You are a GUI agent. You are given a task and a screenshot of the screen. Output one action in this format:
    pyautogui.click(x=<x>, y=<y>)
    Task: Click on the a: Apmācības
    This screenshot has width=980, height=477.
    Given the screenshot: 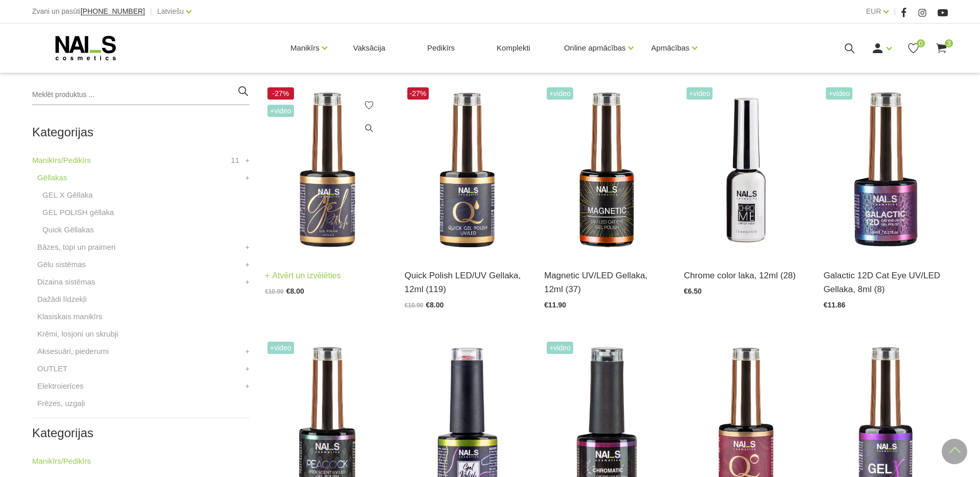 What is the action you would take?
    pyautogui.click(x=670, y=48)
    